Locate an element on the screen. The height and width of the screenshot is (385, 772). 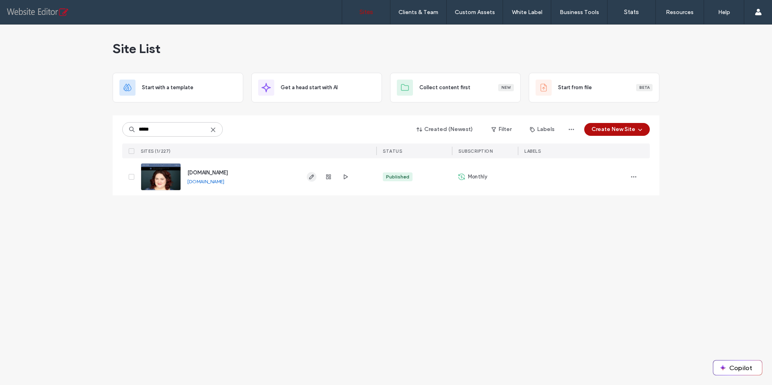
button: Filter is located at coordinates (501, 129).